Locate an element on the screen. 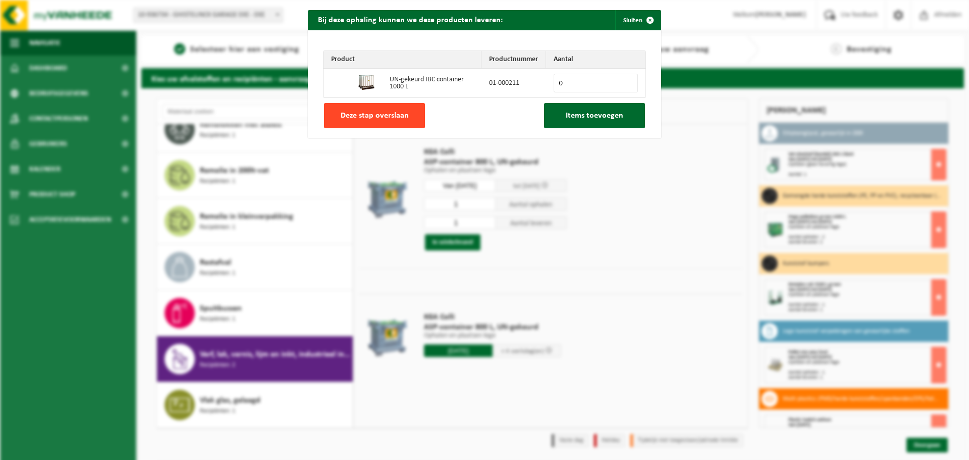  th: Product is located at coordinates (402, 60).